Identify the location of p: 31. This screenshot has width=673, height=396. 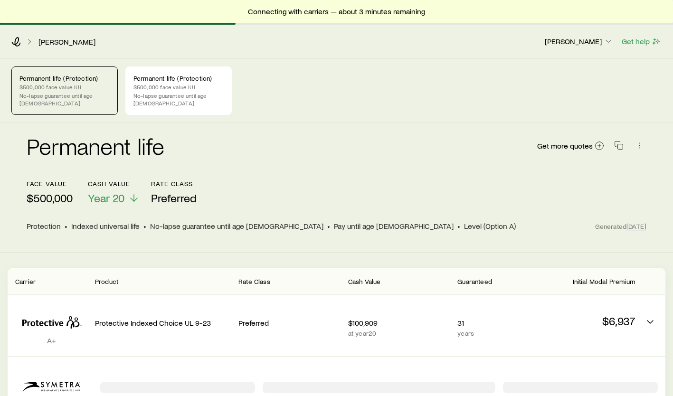
(491, 323).